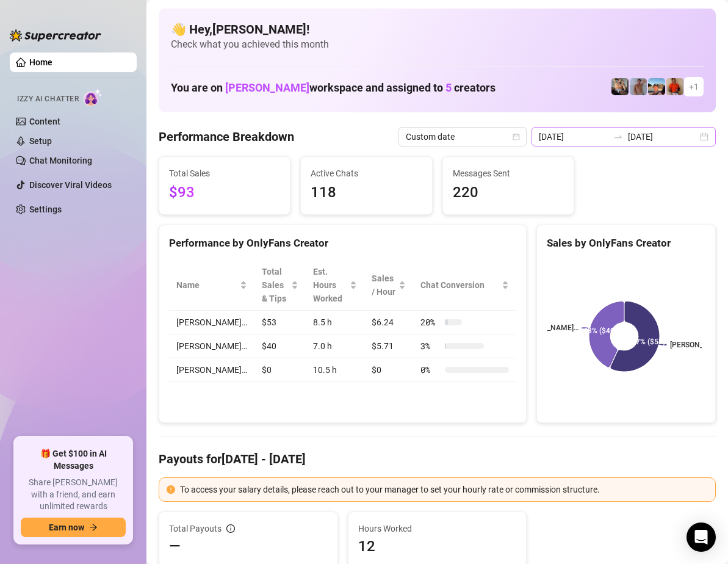  I want to click on div: To access your salary details, please reach out to your manager to set your hourly rate or commis..., so click(443, 490).